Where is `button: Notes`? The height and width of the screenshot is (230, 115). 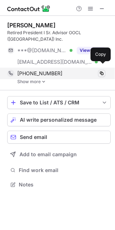 button: Notes is located at coordinates (59, 185).